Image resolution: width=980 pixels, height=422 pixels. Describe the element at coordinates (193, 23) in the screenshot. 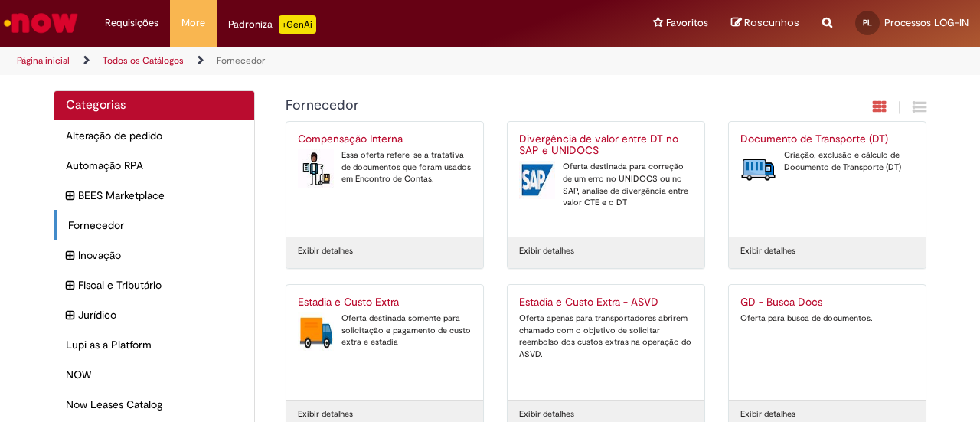

I see `span: More` at that location.